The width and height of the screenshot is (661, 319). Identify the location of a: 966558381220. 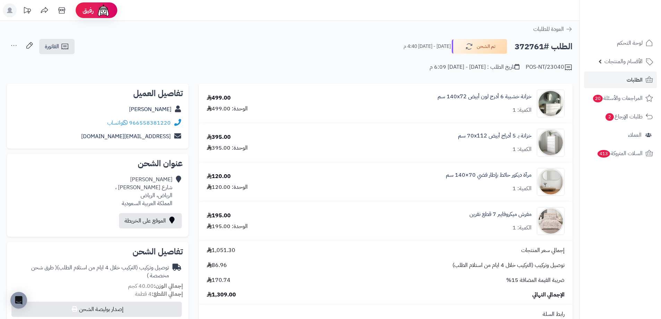
(150, 123).